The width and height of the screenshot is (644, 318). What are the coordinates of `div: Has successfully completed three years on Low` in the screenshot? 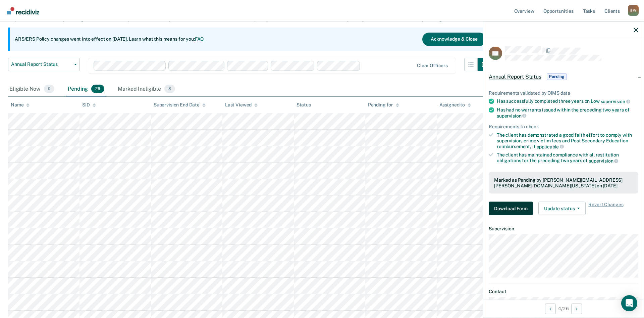 It's located at (568, 102).